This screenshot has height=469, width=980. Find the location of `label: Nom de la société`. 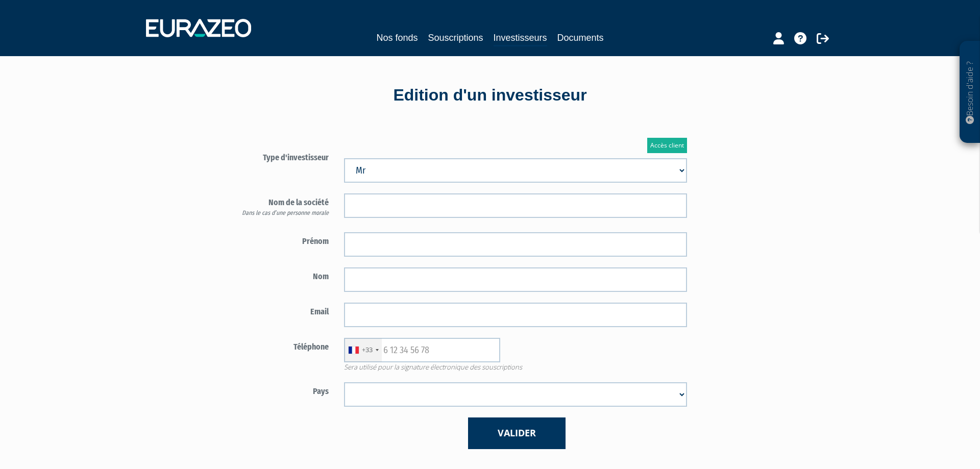

label: Nom de la société is located at coordinates (276, 205).